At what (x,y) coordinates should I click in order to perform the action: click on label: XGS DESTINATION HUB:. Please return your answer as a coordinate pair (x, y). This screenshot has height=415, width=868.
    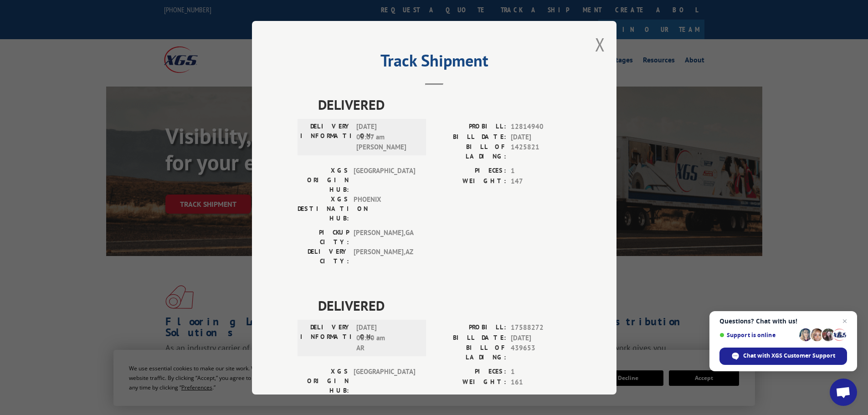
    Looking at the image, I should click on (323, 208).